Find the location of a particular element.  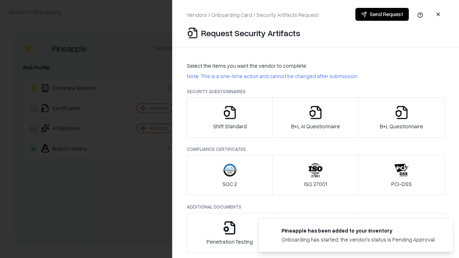

p: Request Security Artifacts is located at coordinates (251, 33).